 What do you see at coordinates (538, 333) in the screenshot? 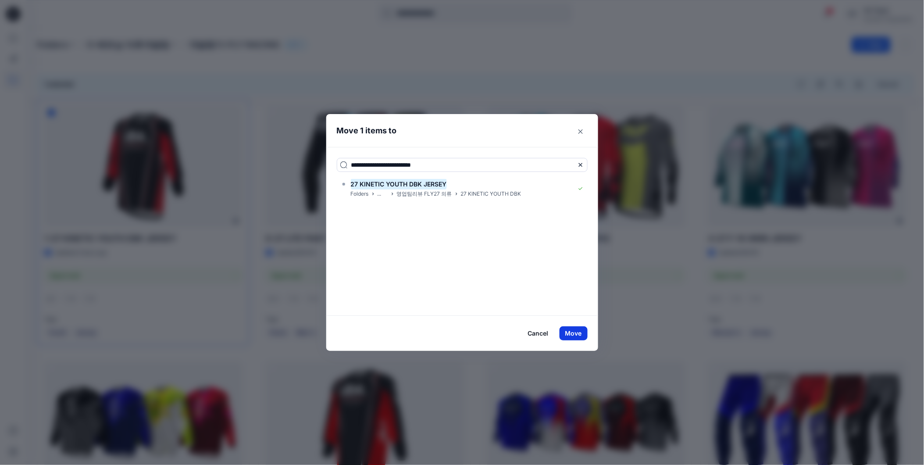
I see `button: Cancel` at bounding box center [538, 333].